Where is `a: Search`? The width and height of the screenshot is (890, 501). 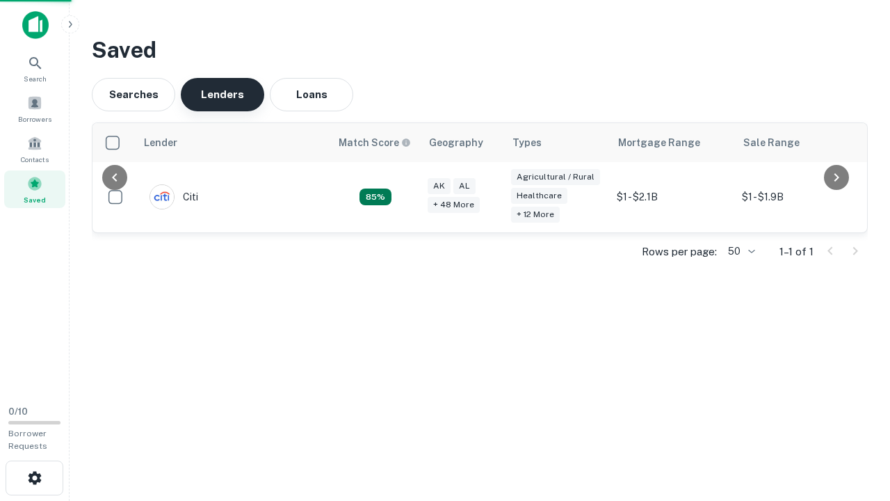
a: Search is located at coordinates (35, 68).